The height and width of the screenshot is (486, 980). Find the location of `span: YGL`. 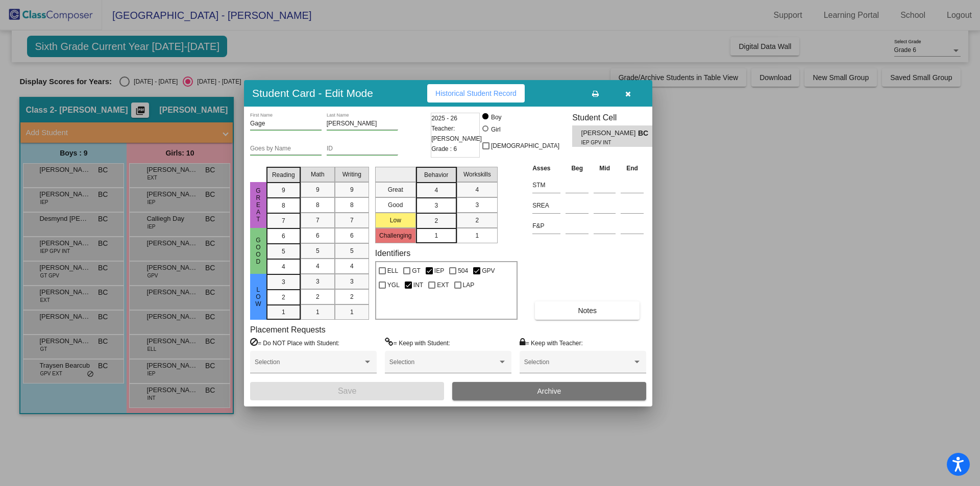

span: YGL is located at coordinates (393, 286).